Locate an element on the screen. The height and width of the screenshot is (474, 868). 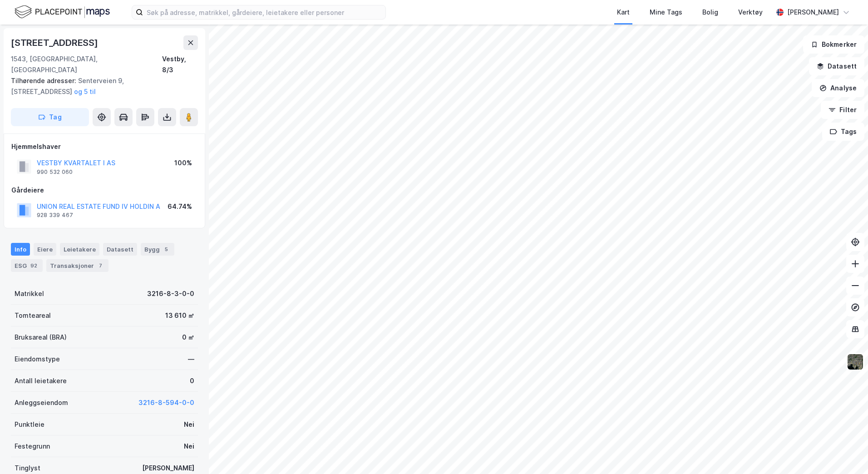
div: 7 is located at coordinates (100, 266).